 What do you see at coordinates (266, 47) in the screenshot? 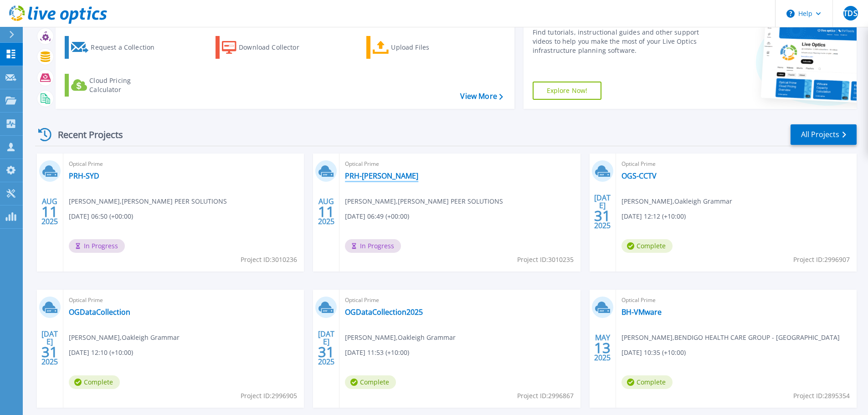
I see `a: Download Collector` at bounding box center [266, 47].